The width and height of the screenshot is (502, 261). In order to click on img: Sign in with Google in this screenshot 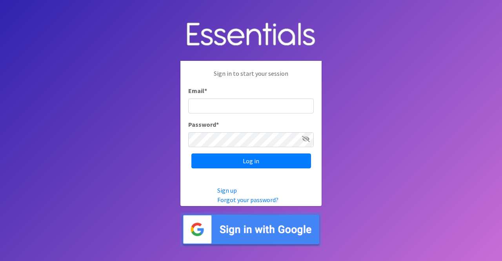, I will do `click(251, 229)`.